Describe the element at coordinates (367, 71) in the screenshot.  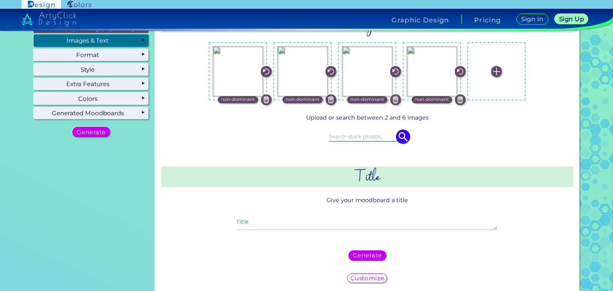
I see `img: 582d6fe0-f337-4efc-b6e3-bf83a92a73f9` at that location.